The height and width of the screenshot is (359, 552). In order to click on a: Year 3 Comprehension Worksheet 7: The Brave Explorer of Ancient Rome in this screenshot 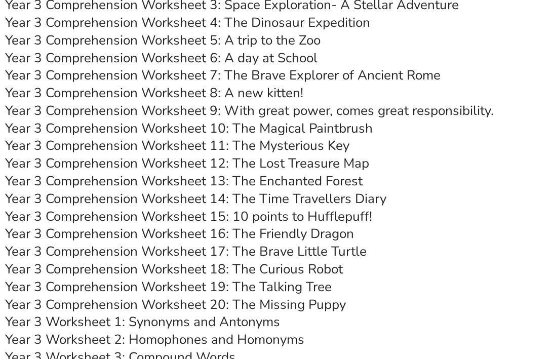, I will do `click(223, 75)`.